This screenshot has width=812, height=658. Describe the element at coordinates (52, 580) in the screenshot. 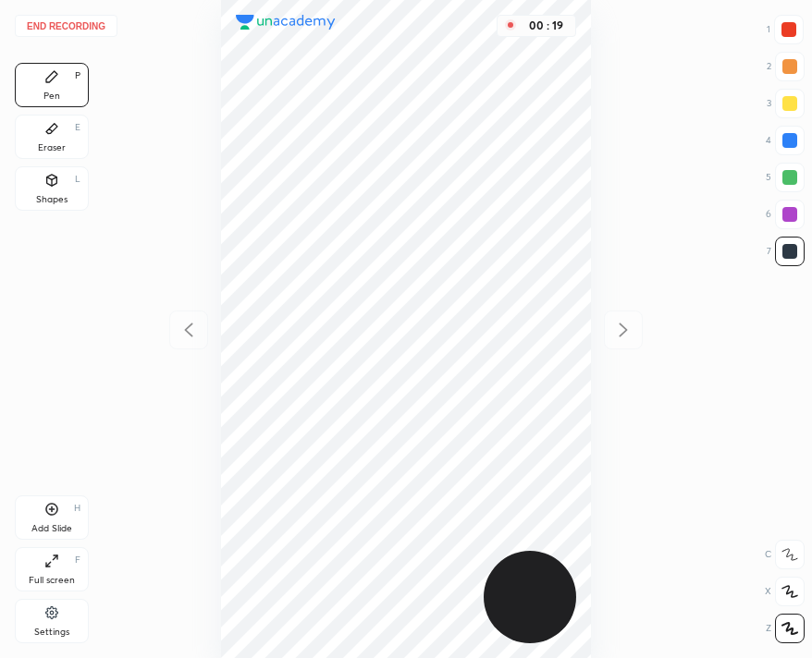

I see `div: Full screen` at that location.